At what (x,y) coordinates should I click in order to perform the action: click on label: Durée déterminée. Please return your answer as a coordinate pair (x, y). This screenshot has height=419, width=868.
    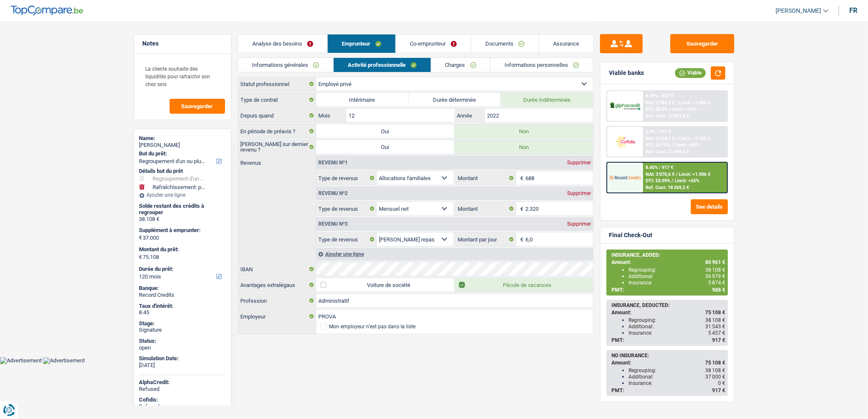
    Looking at the image, I should click on (455, 100).